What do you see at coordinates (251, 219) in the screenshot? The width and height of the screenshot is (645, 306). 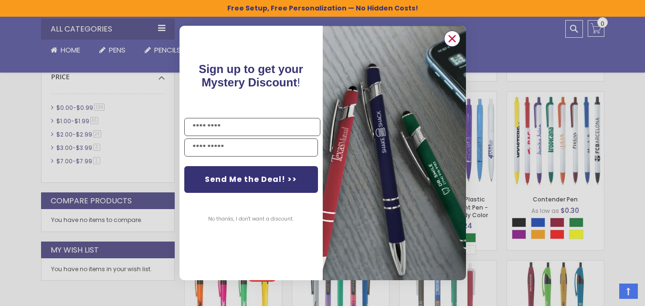 I see `button: No thanks, I don't want a discount.` at bounding box center [251, 219].